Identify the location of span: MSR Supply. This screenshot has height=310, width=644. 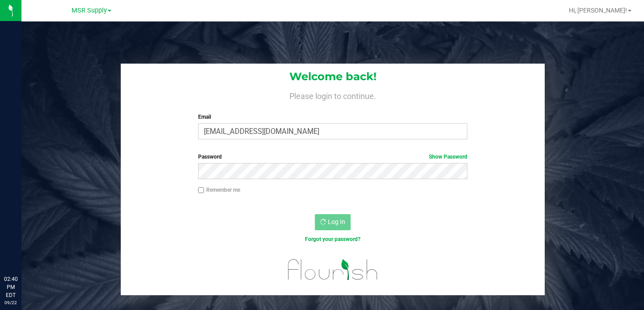
(89, 10).